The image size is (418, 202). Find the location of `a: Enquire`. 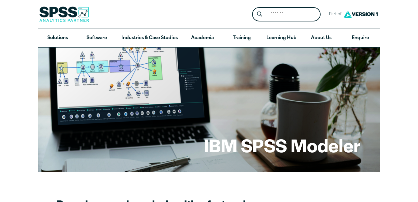

a: Enquire is located at coordinates (360, 38).